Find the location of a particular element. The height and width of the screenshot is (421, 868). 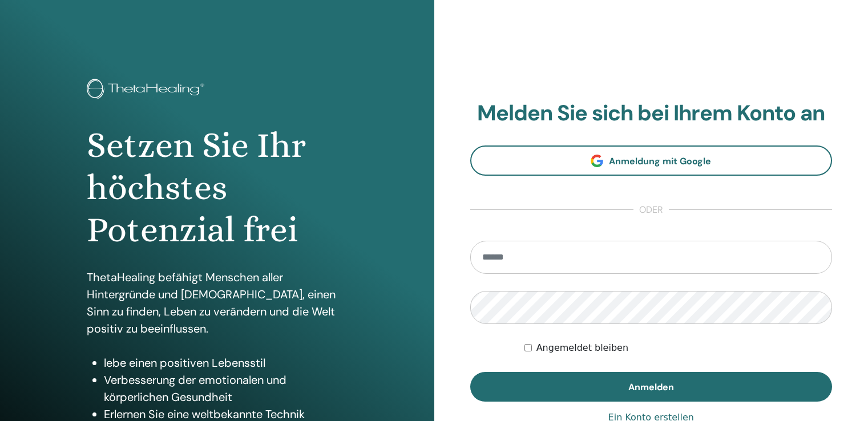

span: Anmelden is located at coordinates (651, 387).